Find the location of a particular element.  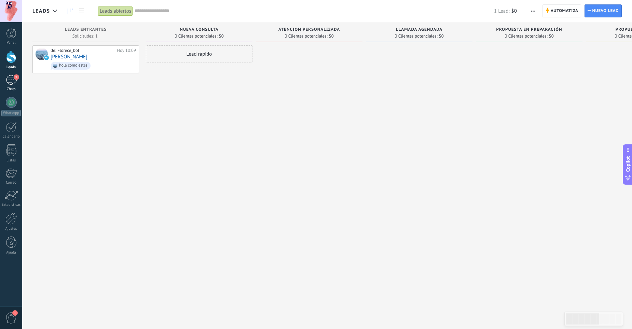

span: Nuevo lead is located at coordinates (605, 11).